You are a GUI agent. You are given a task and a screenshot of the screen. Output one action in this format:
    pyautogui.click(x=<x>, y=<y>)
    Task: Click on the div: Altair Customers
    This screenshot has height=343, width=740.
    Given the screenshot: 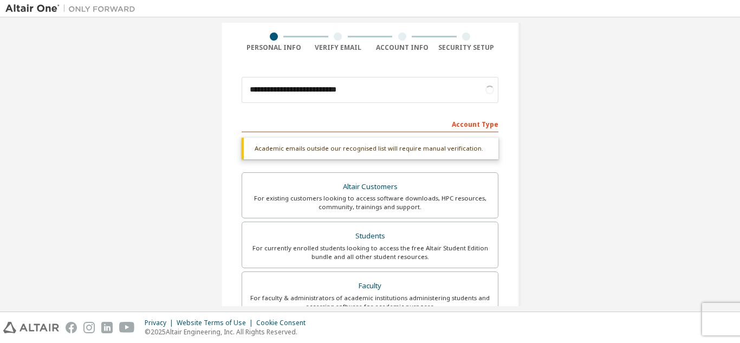 What is the action you would take?
    pyautogui.click(x=370, y=187)
    